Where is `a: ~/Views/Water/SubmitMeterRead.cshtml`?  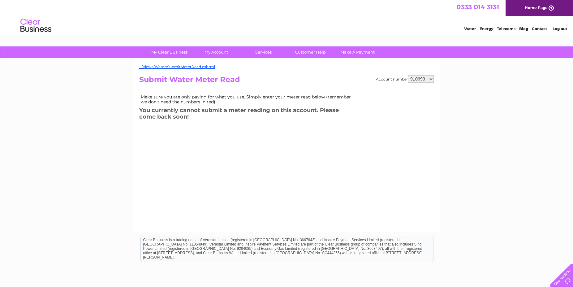
a: ~/Views/Water/SubmitMeterRead.cshtml is located at coordinates (177, 67).